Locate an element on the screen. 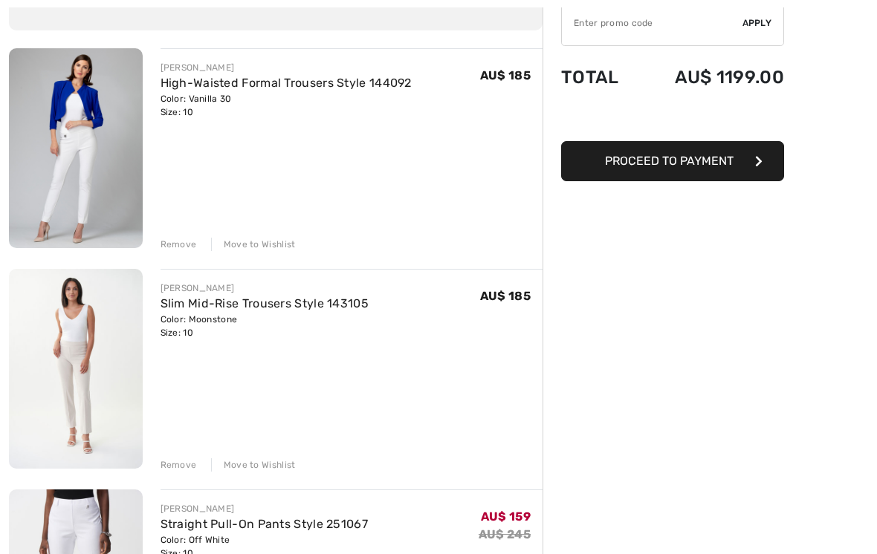 Image resolution: width=877 pixels, height=554 pixels. td: Total is located at coordinates (599, 77).